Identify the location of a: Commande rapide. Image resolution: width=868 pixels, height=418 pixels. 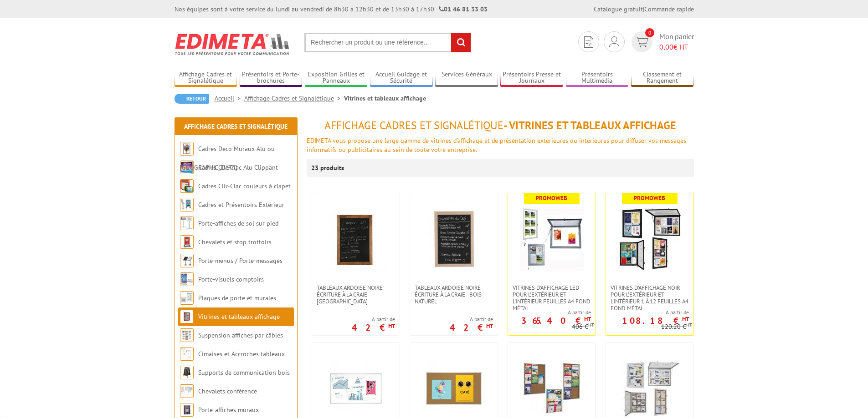
(668, 9).